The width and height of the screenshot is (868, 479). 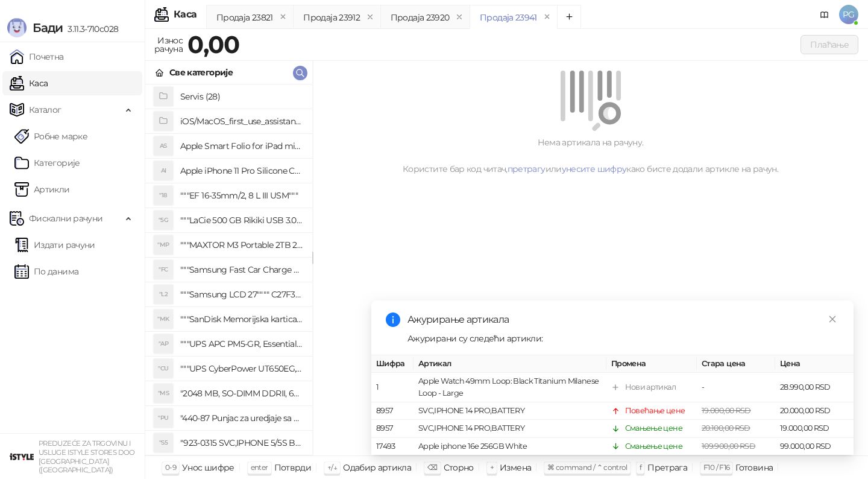 What do you see at coordinates (587, 467) in the screenshot?
I see `span: ⌘ command / ⌃ control` at bounding box center [587, 467].